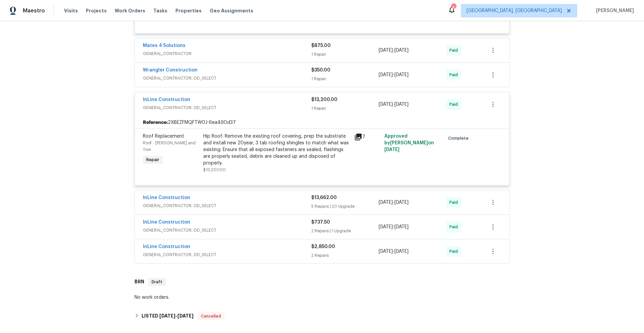 The image size is (644, 333). Describe the element at coordinates (323, 247) in the screenshot. I see `span: $2,850.00` at that location.